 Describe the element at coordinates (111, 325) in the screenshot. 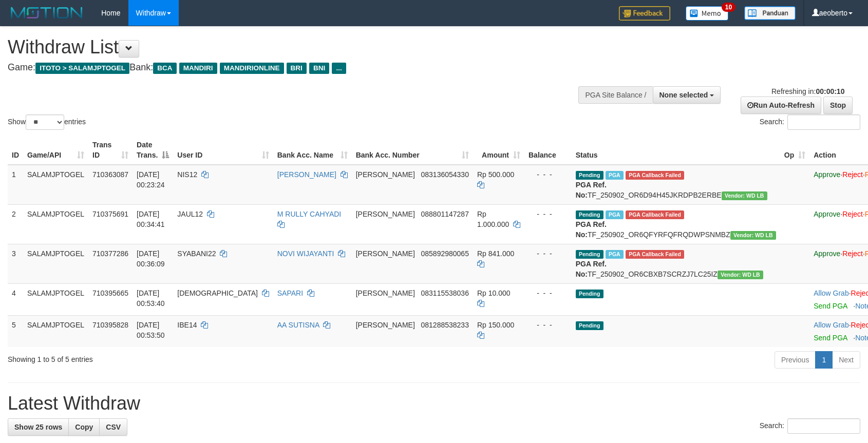

I see `span: 710395828` at that location.